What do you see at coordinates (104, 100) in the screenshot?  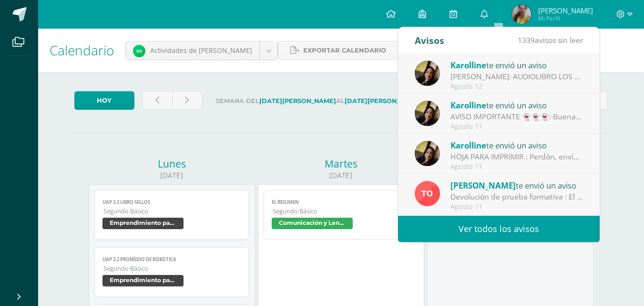 I see `a: Hoy` at bounding box center [104, 100].